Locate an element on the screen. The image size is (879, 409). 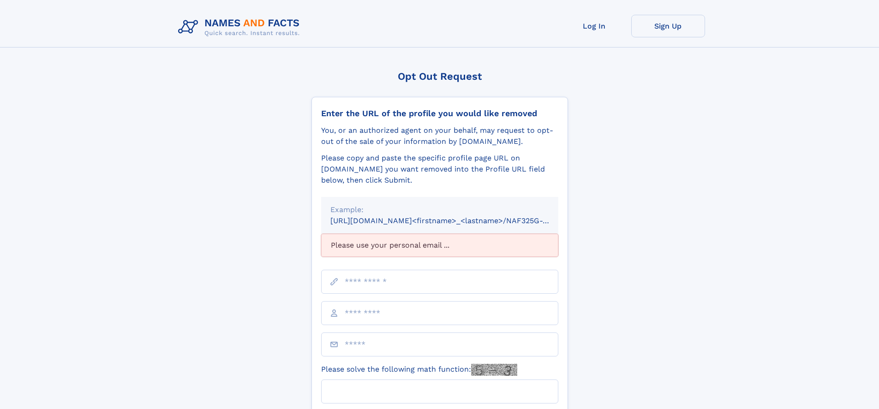
div: Please use your personal email ... is located at coordinates (440, 245).